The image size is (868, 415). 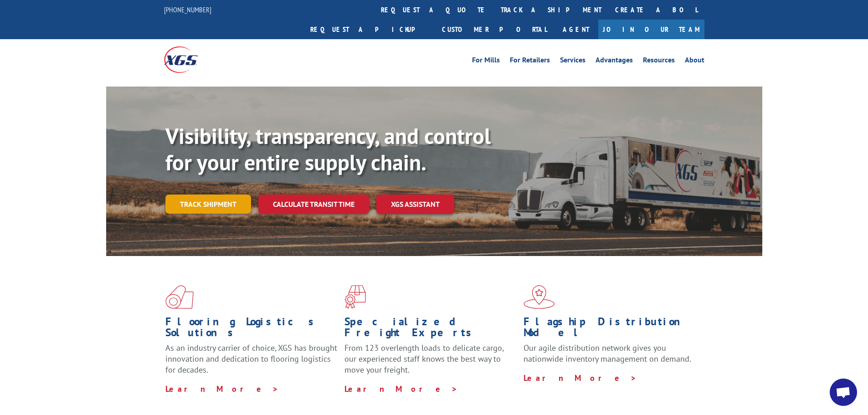 What do you see at coordinates (369, 29) in the screenshot?
I see `a: Request a pickup` at bounding box center [369, 29].